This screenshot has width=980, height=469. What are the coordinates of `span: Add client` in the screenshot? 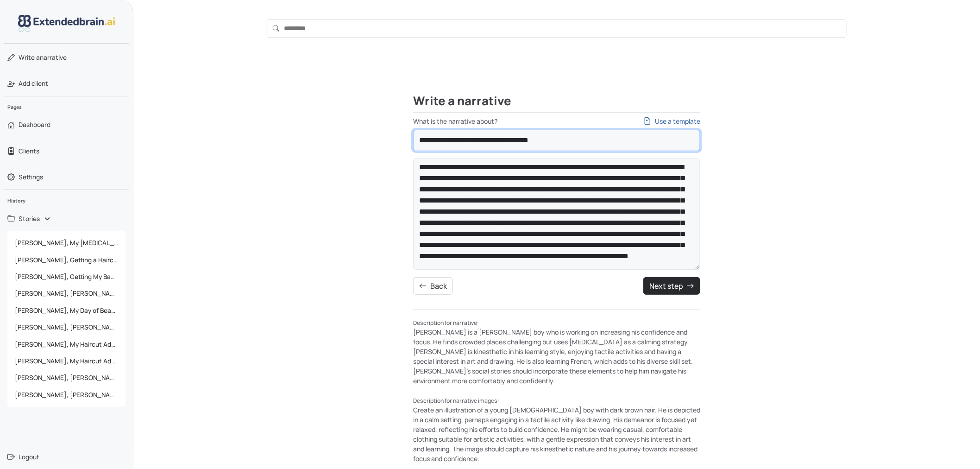 It's located at (34, 83).